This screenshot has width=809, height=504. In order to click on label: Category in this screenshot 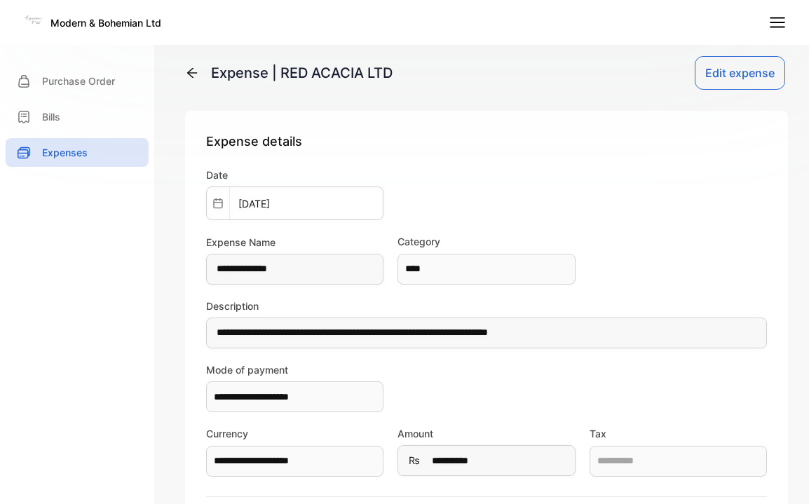, I will do `click(486, 241)`.